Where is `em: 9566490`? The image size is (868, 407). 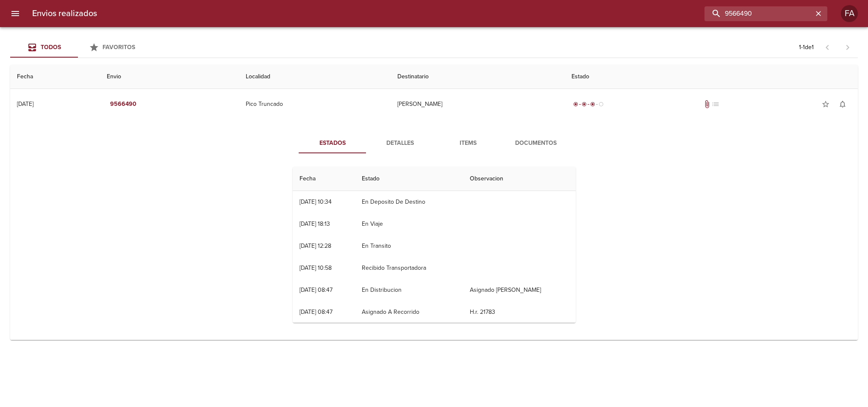
em: 9566490 is located at coordinates (123, 104).